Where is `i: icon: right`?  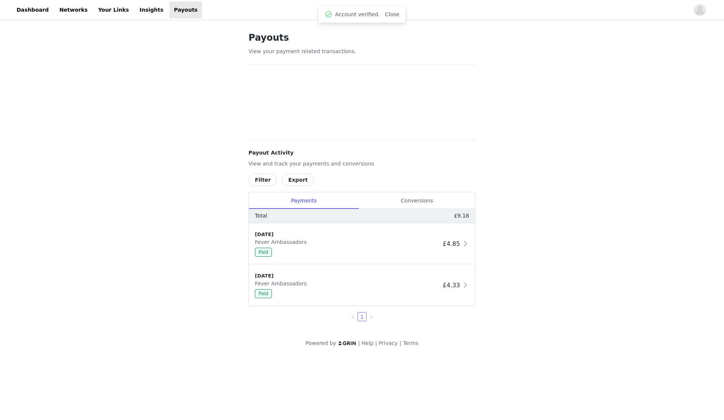
i: icon: right is located at coordinates (371, 317).